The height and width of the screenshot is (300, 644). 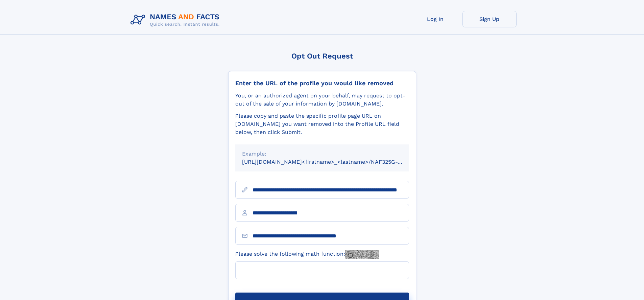 What do you see at coordinates (435, 19) in the screenshot?
I see `a: Log In` at bounding box center [435, 19].